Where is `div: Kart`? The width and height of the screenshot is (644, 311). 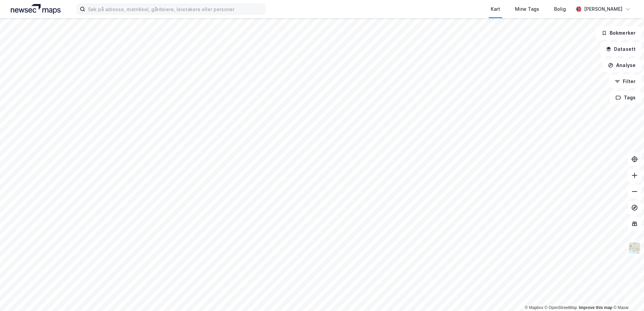 div: Kart is located at coordinates (495, 9).